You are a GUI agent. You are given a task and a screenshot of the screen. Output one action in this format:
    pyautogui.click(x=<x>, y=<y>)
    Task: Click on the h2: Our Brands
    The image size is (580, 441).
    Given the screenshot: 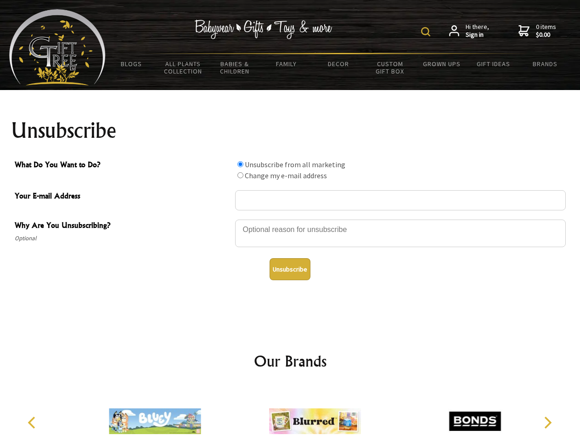 What is the action you would take?
    pyautogui.click(x=290, y=361)
    